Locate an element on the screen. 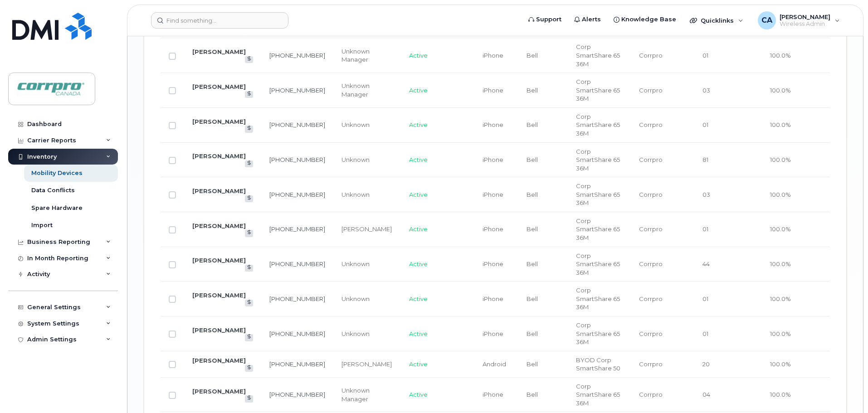  a: Knowledge Base is located at coordinates (645, 20).